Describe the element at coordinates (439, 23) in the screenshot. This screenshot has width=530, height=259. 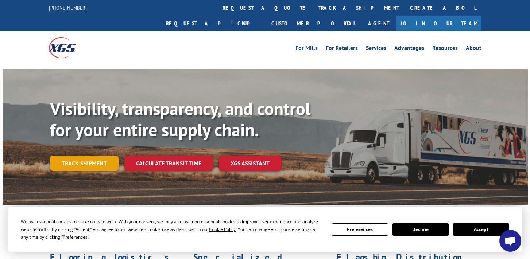
I see `a: Join Our Team` at that location.